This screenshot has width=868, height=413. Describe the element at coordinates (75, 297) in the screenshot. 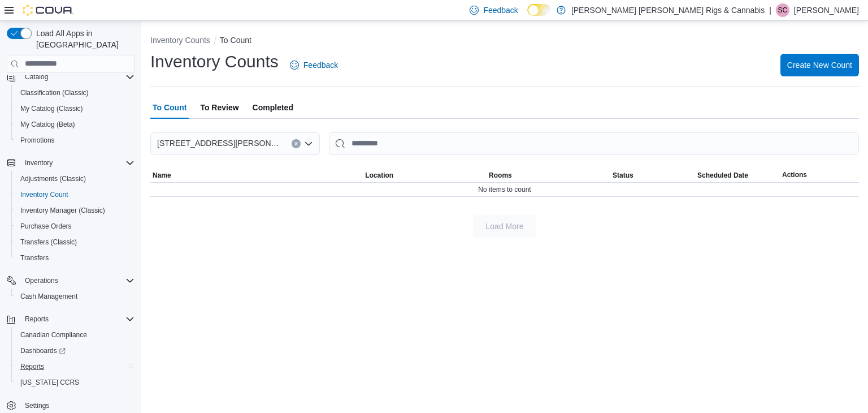

I see `button: Cash Management` at that location.